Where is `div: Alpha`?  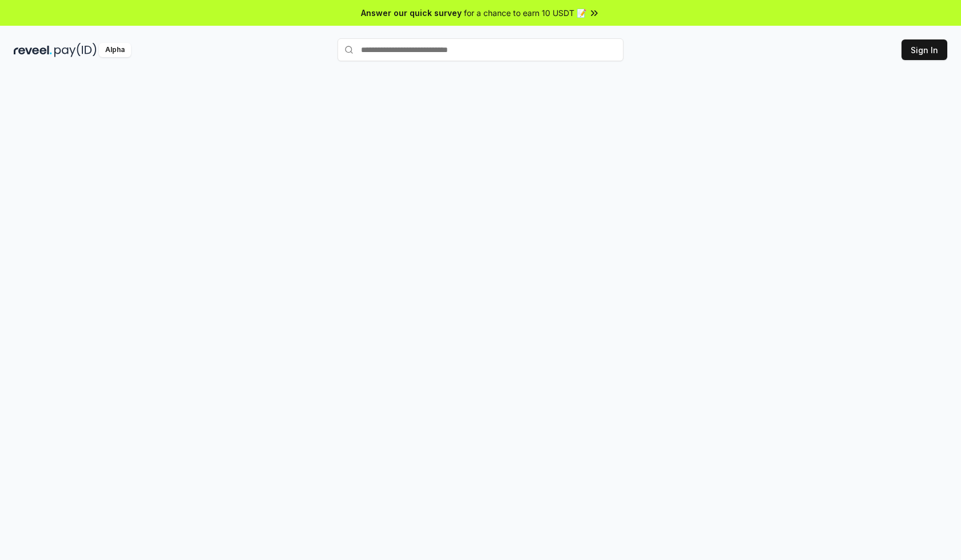
div: Alpha is located at coordinates (115, 50).